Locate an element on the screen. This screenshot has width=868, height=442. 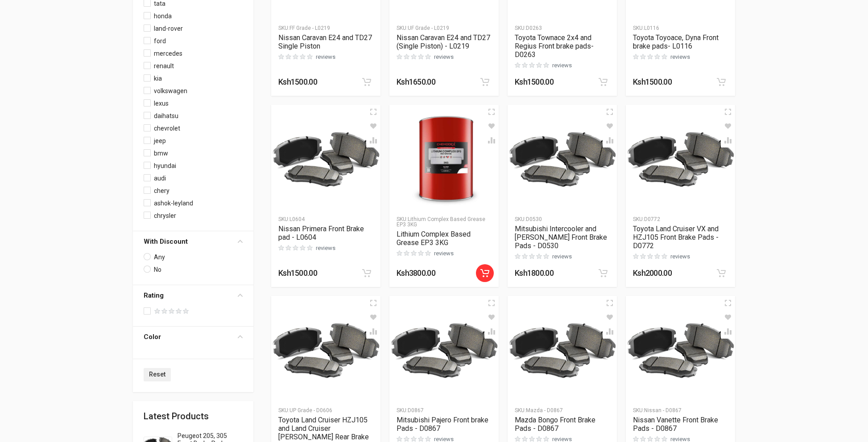
span: bmw is located at coordinates (198, 153).